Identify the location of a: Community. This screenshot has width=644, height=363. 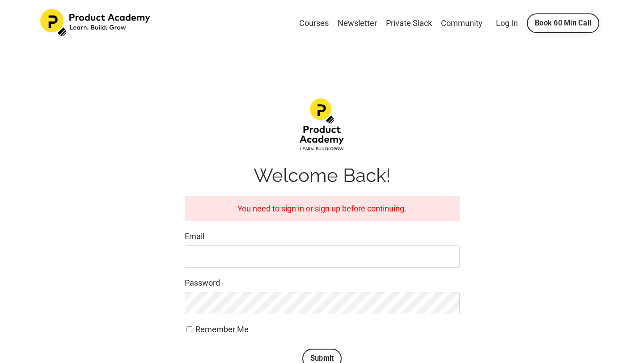
(462, 23).